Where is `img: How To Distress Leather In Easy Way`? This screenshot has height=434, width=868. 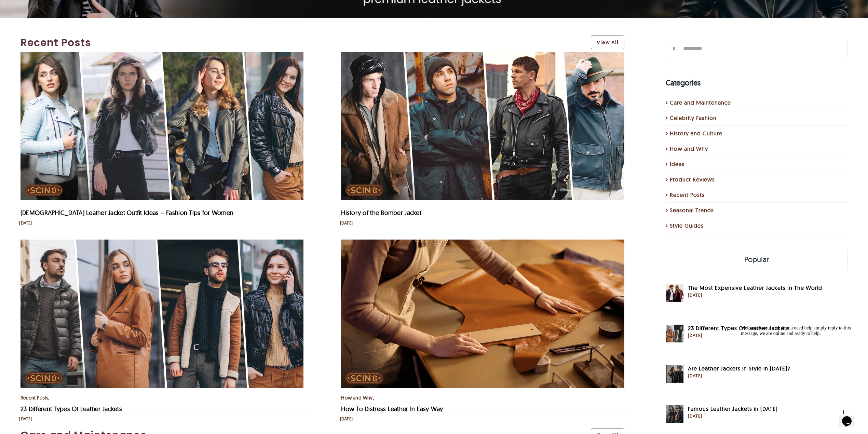
img: How To Distress Leather In Easy Way is located at coordinates (482, 314).